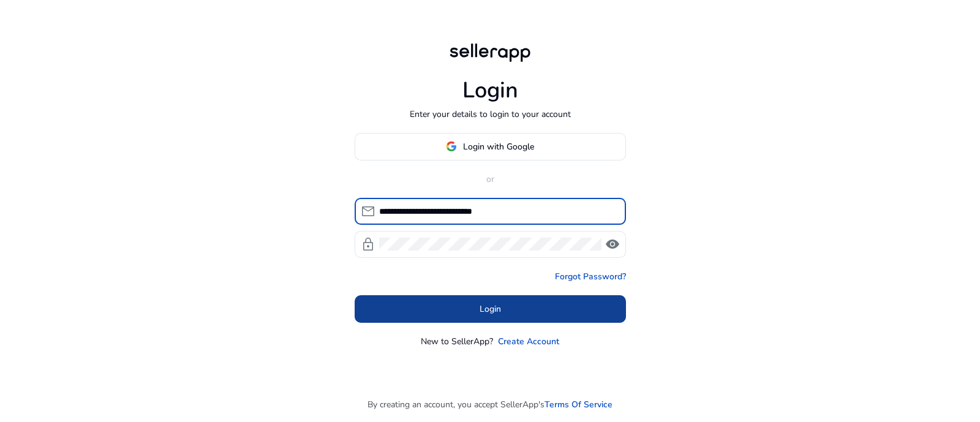  What do you see at coordinates (490, 179) in the screenshot?
I see `p: or` at bounding box center [490, 179].